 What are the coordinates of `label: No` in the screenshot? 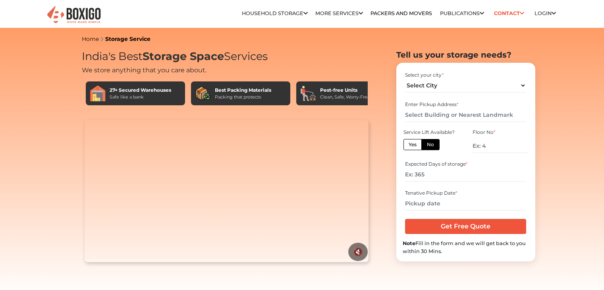 It's located at (430, 144).